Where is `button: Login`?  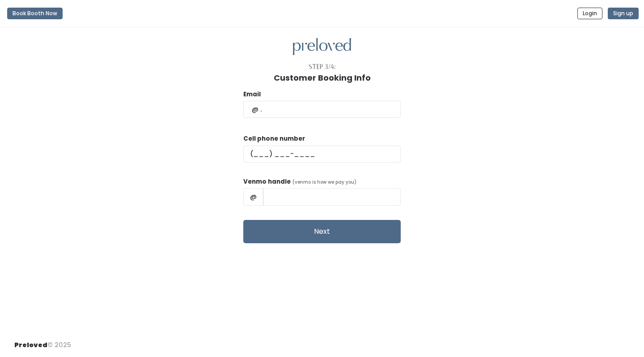 button: Login is located at coordinates (590, 13).